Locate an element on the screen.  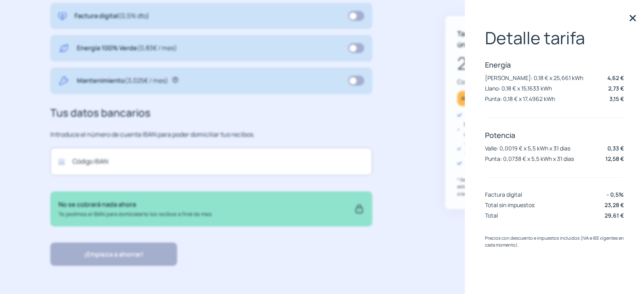
img: energy-green.svg is located at coordinates (64, 48).